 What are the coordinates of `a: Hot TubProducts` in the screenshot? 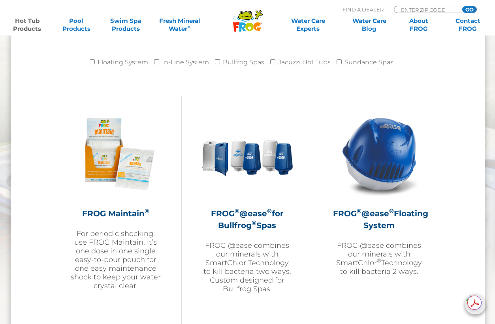 It's located at (27, 25).